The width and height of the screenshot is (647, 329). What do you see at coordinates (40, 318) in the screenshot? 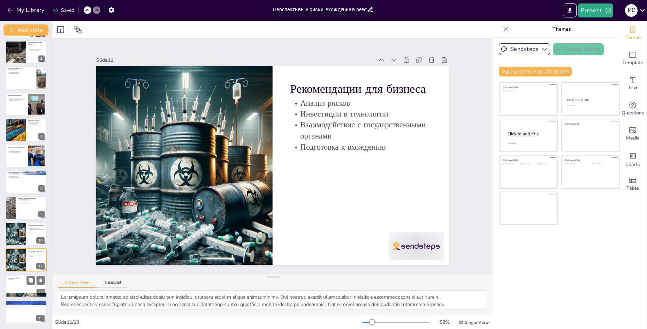
I see `div: 13` at bounding box center [40, 318].